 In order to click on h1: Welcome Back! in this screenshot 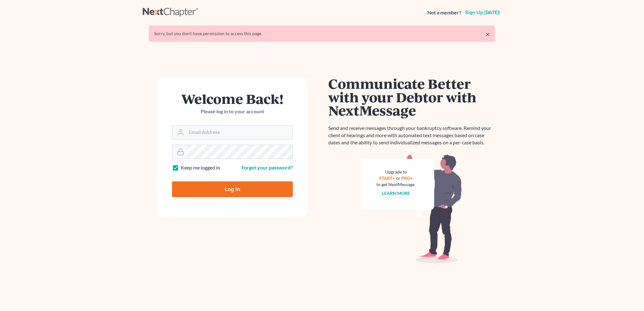, I will do `click(232, 98)`.